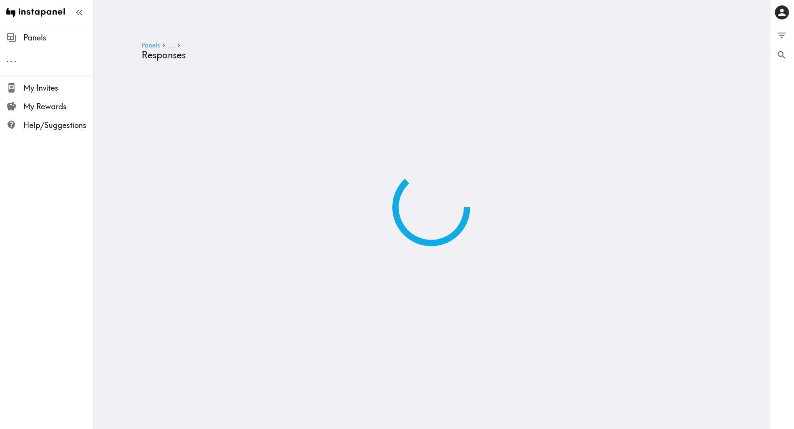 This screenshot has width=794, height=429. I want to click on button: Search, so click(781, 55).